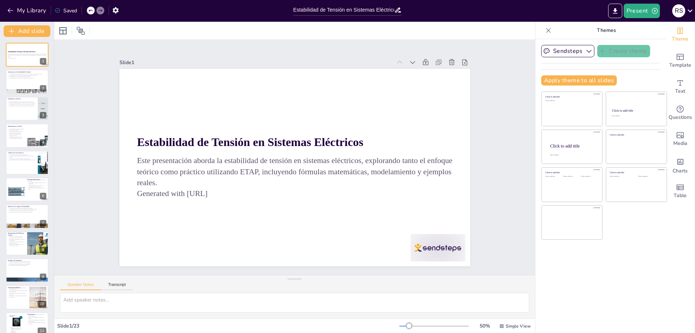 Image resolution: width=695 pixels, height=333 pixels. I want to click on p: Herramientas de ETAP para Análisis, so click(16, 234).